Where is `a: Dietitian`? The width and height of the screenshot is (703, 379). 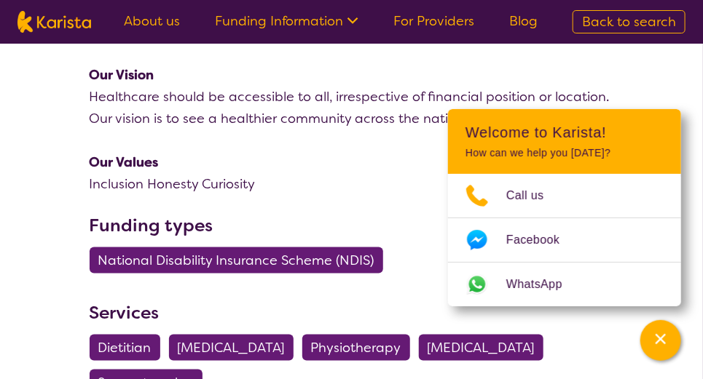 a: Dietitian is located at coordinates (129, 348).